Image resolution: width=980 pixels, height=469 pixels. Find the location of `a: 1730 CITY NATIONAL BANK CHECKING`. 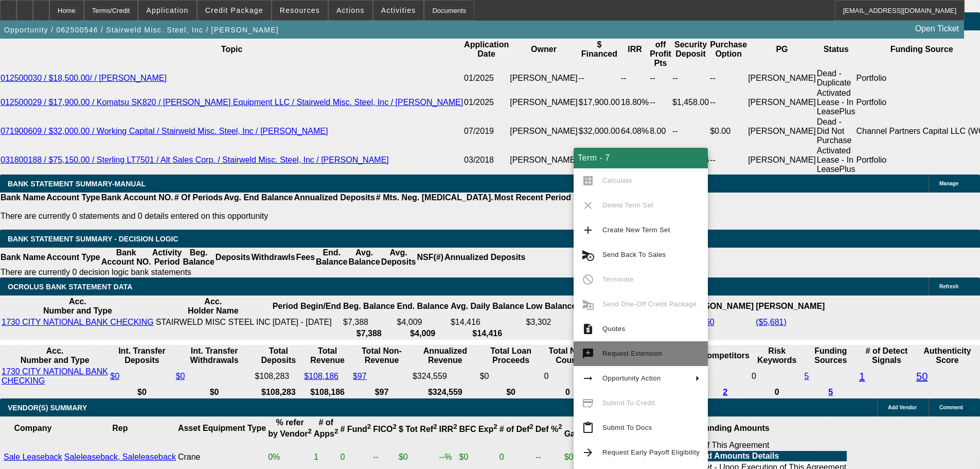

a: 1730 CITY NATIONAL BANK CHECKING is located at coordinates (54, 376).